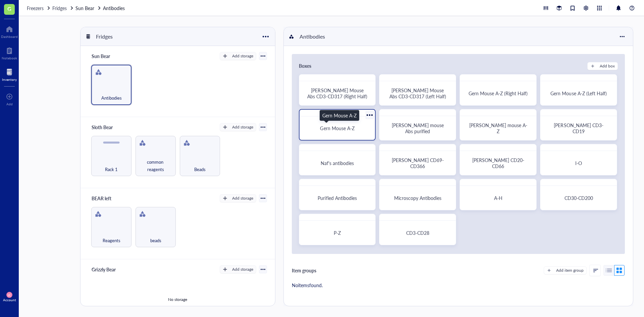 This screenshot has width=644, height=317. I want to click on div: Grizzly Bear, so click(109, 269).